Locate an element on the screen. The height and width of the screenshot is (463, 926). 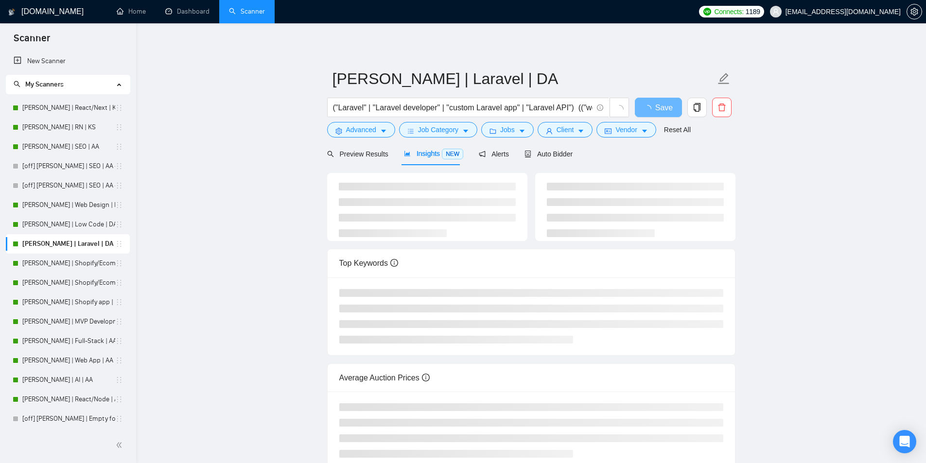
img: logo is located at coordinates (12, 12).